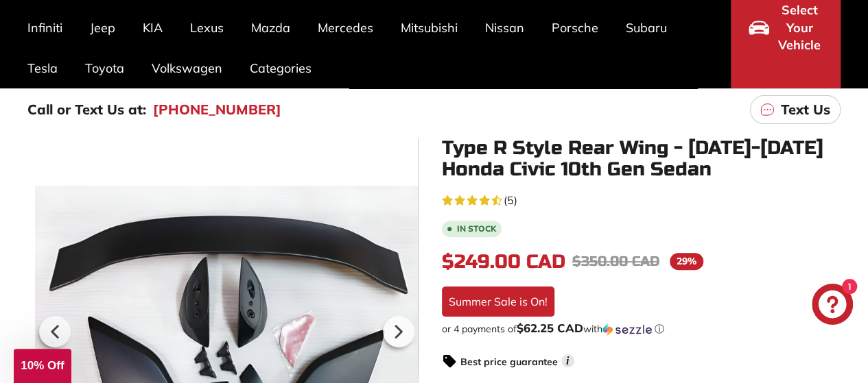 Image resolution: width=868 pixels, height=383 pixels. Describe the element at coordinates (641, 199) in the screenshot. I see `a: 4.2 rating (5 votes)` at that location.